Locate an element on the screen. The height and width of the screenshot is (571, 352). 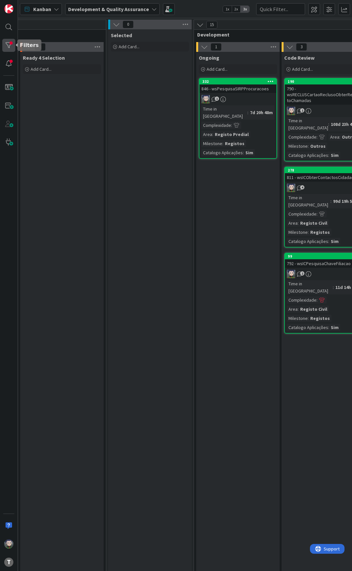
input: Quick Filter... is located at coordinates (281, 9).